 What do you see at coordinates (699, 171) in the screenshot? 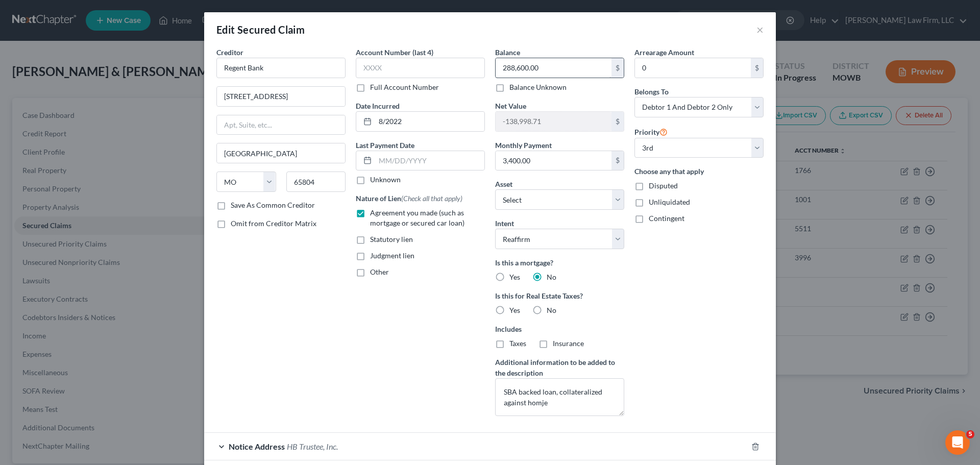
I see `label: Choose any that apply` at bounding box center [699, 171].